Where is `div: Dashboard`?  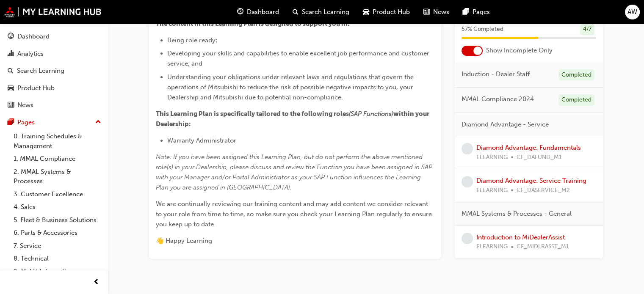 div: Dashboard is located at coordinates (33, 36).